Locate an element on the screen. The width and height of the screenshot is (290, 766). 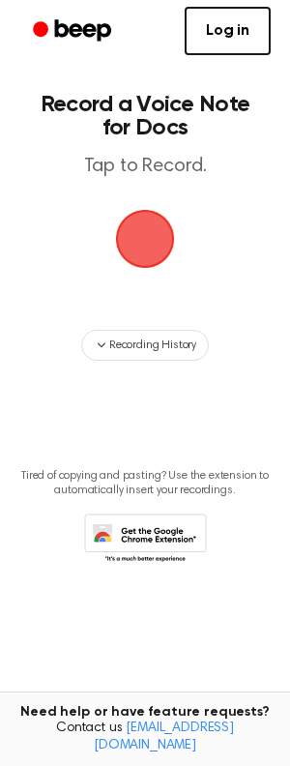
a: Log in is located at coordinates (227, 31).